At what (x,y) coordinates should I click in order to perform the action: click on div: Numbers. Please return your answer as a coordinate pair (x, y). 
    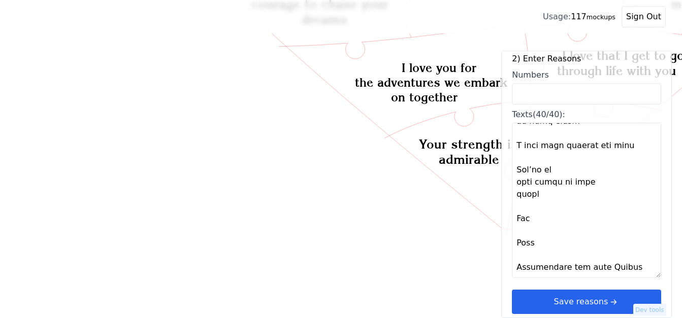
    Looking at the image, I should click on (587, 75).